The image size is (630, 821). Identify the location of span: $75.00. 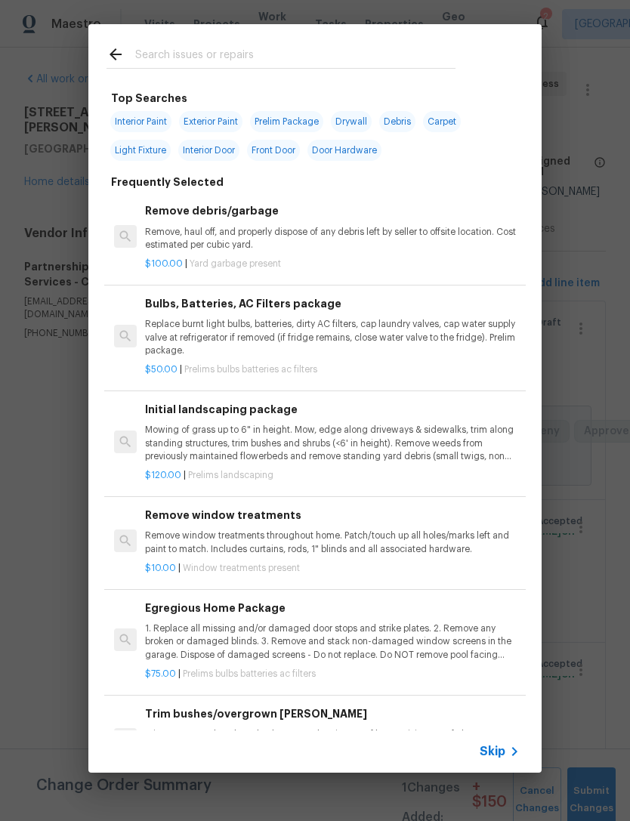
(160, 673).